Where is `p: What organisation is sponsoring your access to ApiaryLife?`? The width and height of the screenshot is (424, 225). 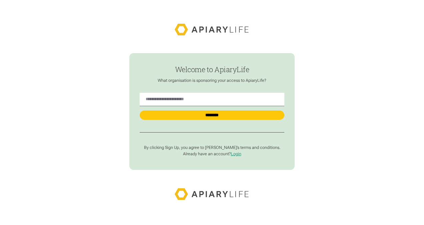
p: What organisation is sponsoring your access to ApiaryLife? is located at coordinates (212, 80).